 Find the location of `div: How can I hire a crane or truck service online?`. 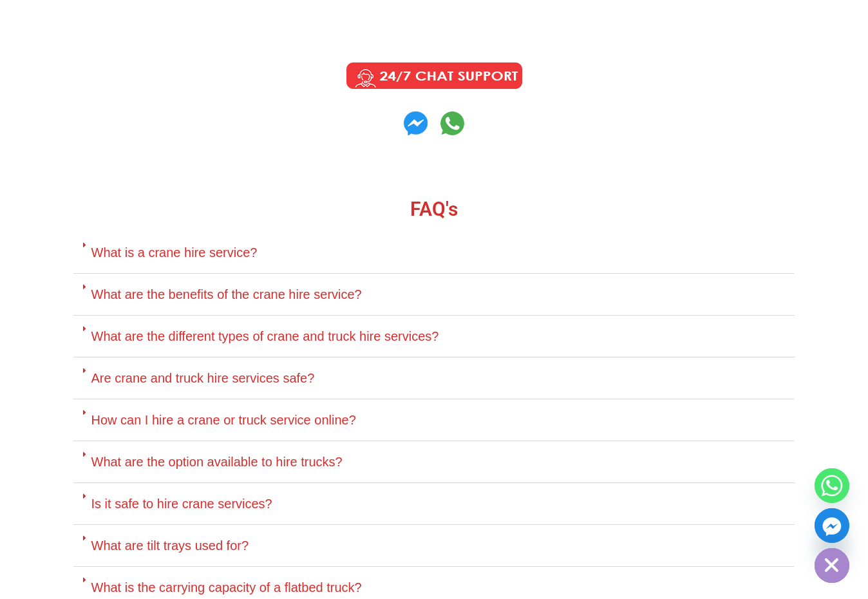

div: How can I hire a crane or truck service online? is located at coordinates (434, 420).